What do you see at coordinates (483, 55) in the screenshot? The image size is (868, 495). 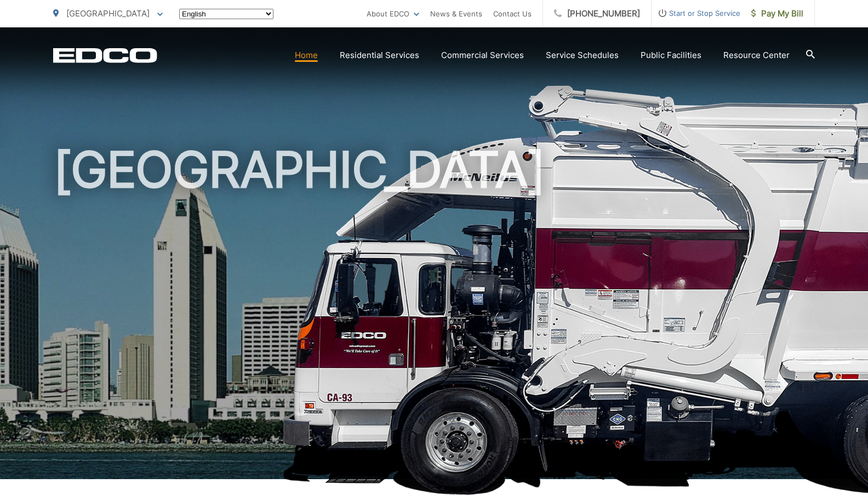 I see `a: Commercial Services` at bounding box center [483, 55].